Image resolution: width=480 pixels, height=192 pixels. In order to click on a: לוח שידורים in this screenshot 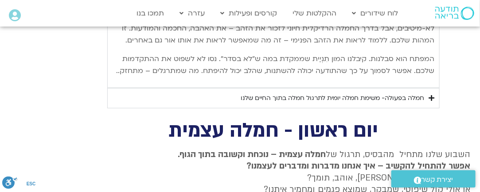, I will do `click(375, 13)`.